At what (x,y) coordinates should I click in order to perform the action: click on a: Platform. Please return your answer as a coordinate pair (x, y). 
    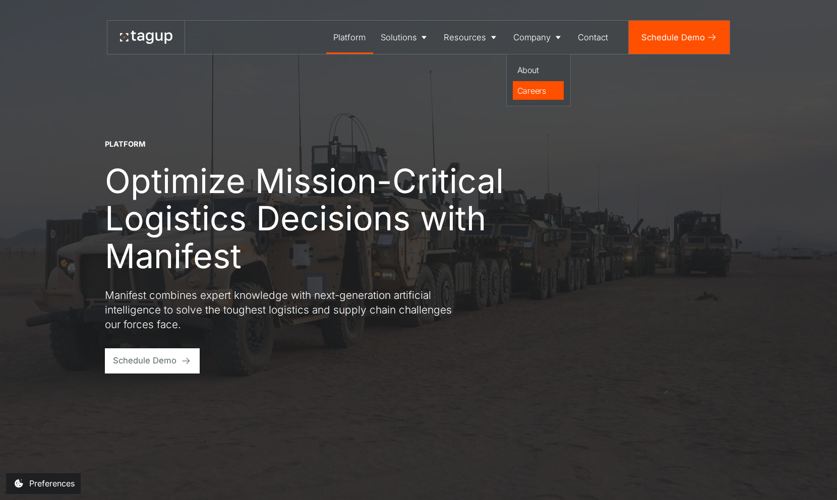
    Looking at the image, I should click on (350, 37).